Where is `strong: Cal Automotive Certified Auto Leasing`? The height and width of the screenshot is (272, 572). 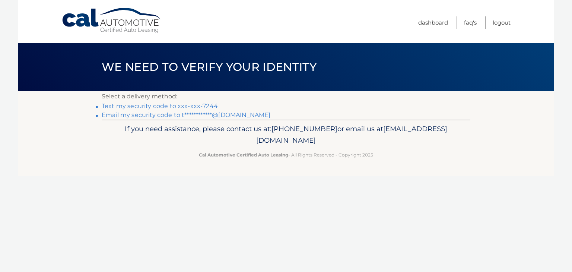 strong: Cal Automotive Certified Auto Leasing is located at coordinates (243, 154).